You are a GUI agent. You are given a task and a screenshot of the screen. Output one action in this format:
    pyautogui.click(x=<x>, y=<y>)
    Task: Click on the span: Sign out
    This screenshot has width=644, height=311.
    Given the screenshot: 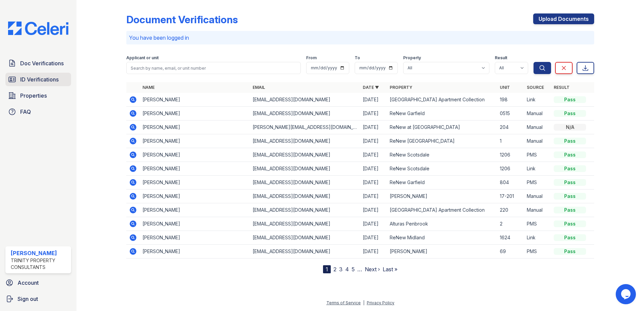 What is the action you would take?
    pyautogui.click(x=27, y=299)
    